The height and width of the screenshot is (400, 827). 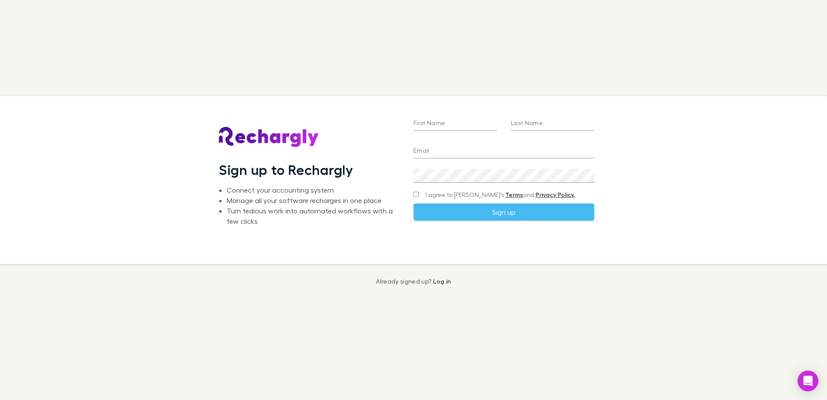 What do you see at coordinates (514, 194) in the screenshot?
I see `a: Terms` at bounding box center [514, 194].